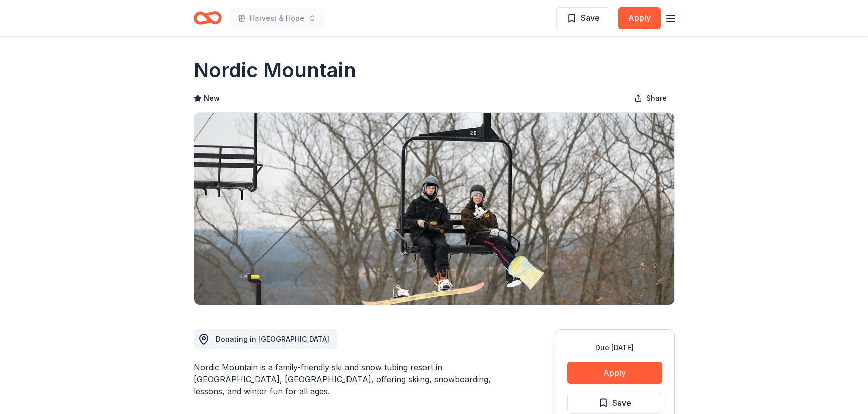  I want to click on span: New, so click(212, 98).